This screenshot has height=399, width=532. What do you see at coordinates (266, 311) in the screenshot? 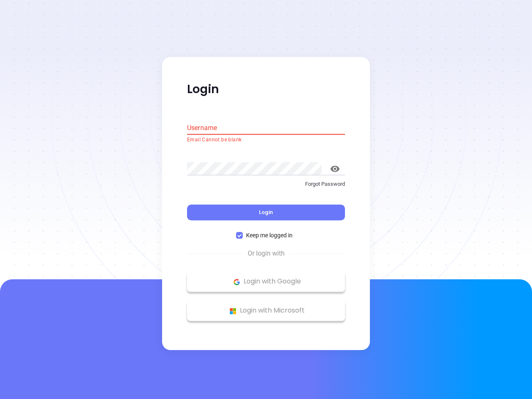
I see `button: Microsoft Logo Login with Microsoft` at bounding box center [266, 311].